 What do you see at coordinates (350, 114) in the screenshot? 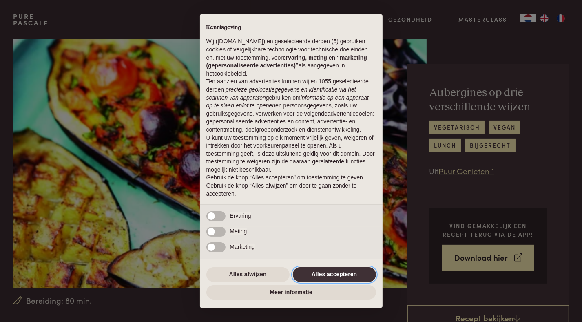
I see `button: advertentiedoelen` at bounding box center [350, 114].